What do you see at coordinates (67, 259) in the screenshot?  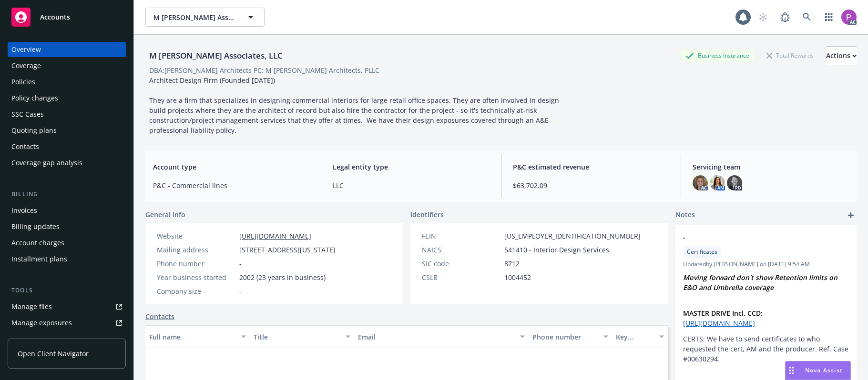 I see `a: Installment plans` at bounding box center [67, 259].